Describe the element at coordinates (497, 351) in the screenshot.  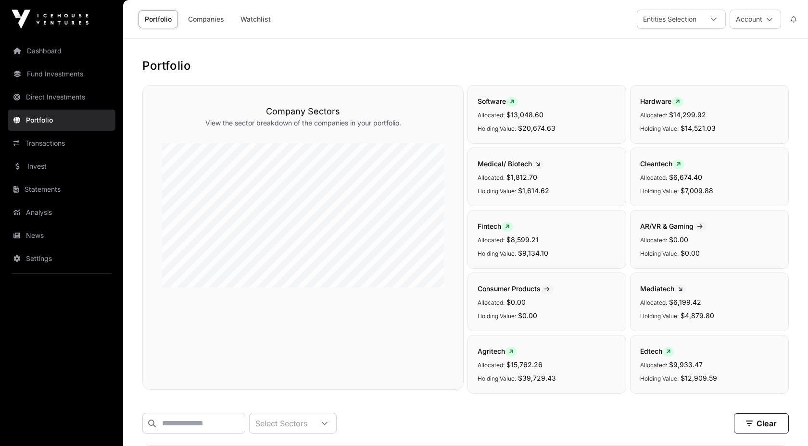
I see `span: Agritech` at that location.